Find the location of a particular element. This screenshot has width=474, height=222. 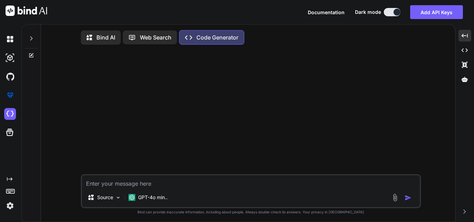

button: Documentation is located at coordinates (326, 12).